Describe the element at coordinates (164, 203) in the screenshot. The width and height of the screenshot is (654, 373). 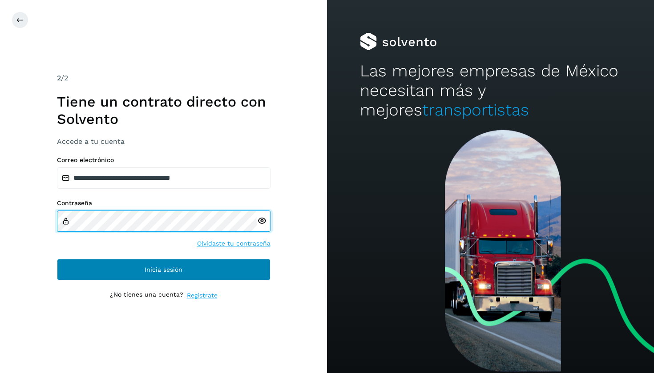
I see `label: Contraseña` at that location.